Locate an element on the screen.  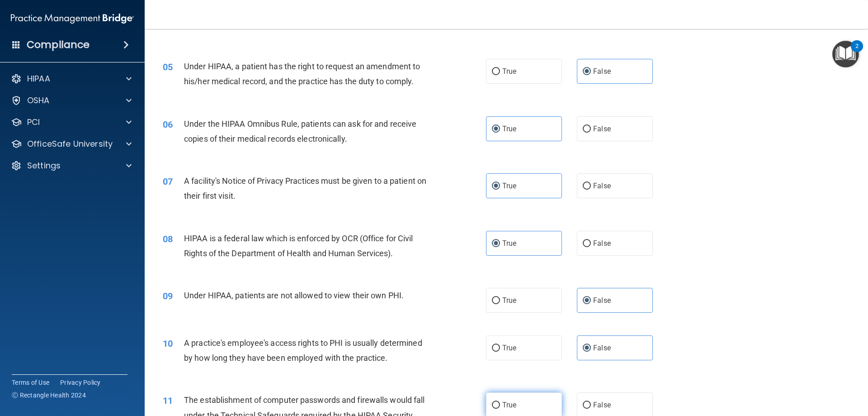
a: Privacy Policy is located at coordinates (81, 382).